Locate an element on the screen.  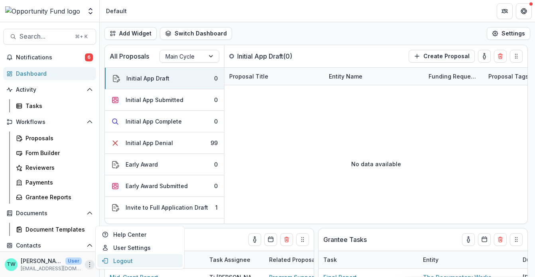
div: Ti Wilhelm is located at coordinates (11, 264).